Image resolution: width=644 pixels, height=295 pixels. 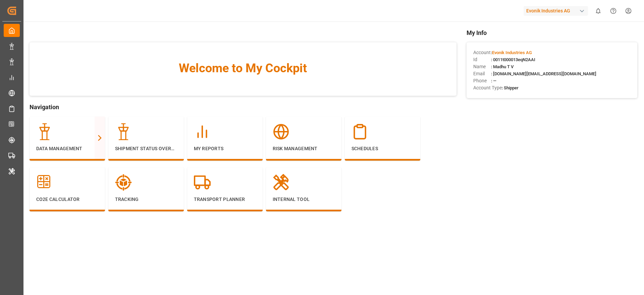 I want to click on p: Tracking, so click(x=146, y=200).